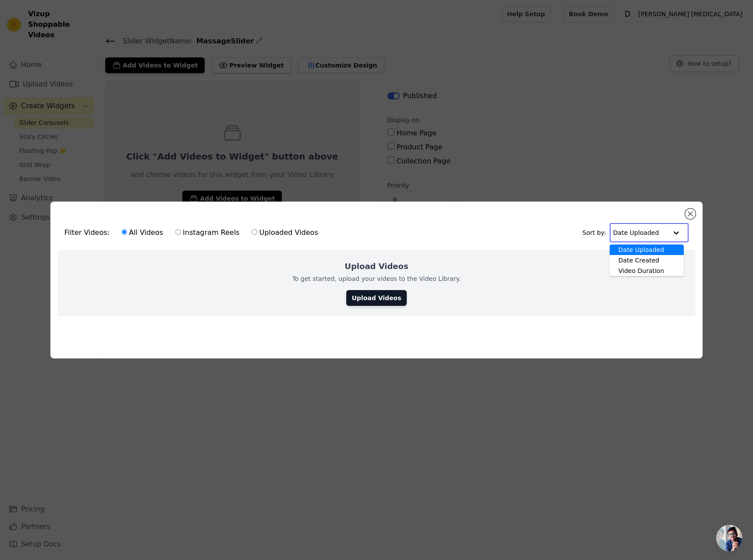  What do you see at coordinates (636, 232) in the screenshot?
I see `div: Sort by:` at bounding box center [636, 232].